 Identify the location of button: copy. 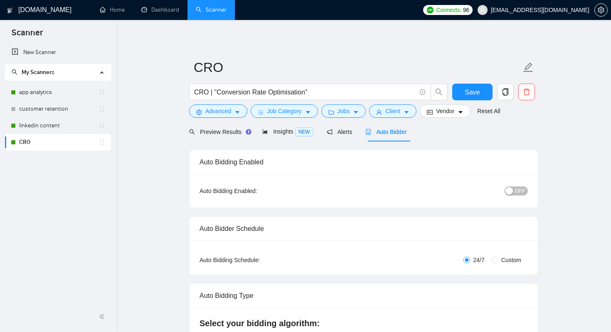
(505, 92).